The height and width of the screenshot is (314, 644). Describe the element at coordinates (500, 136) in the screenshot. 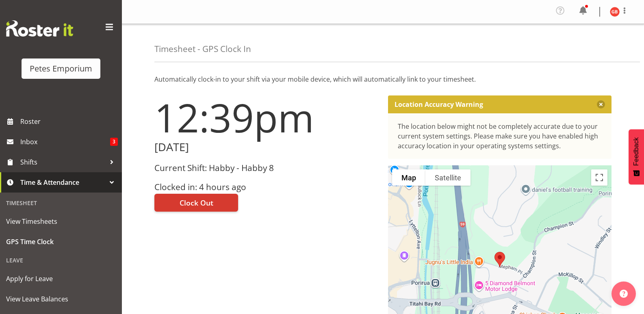

I see `div: The location below might not be completely accurate due to your current system settings. Please m...` at that location.